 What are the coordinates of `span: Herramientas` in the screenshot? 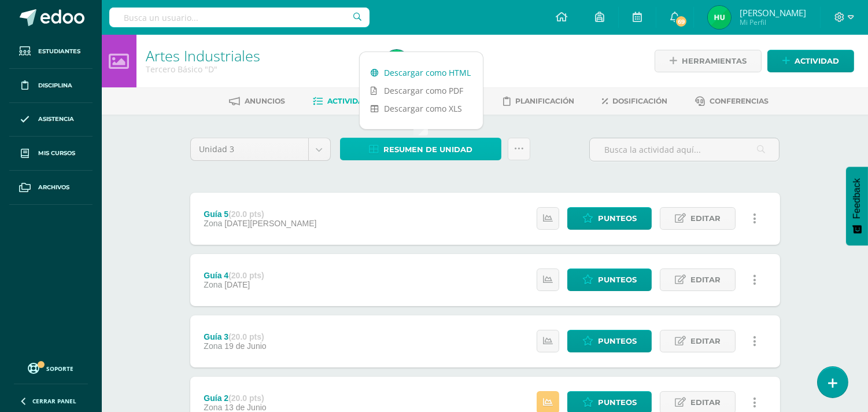 It's located at (714, 60).